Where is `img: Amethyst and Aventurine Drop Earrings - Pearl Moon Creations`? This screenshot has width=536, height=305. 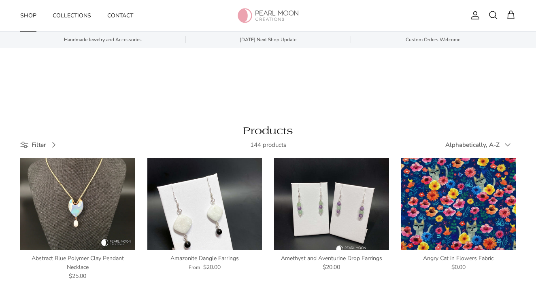 img: Amethyst and Aventurine Drop Earrings - Pearl Moon Creations is located at coordinates (331, 204).